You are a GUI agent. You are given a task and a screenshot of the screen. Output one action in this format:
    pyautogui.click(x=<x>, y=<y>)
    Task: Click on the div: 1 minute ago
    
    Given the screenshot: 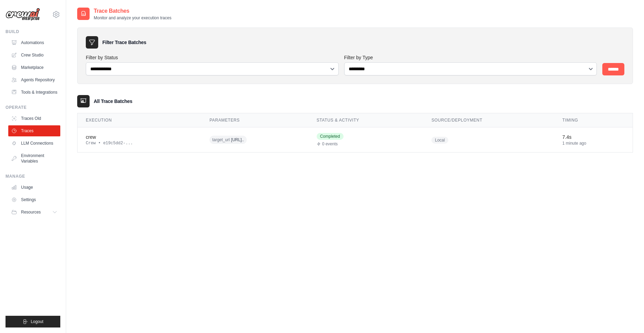 What is the action you would take?
    pyautogui.click(x=594, y=143)
    